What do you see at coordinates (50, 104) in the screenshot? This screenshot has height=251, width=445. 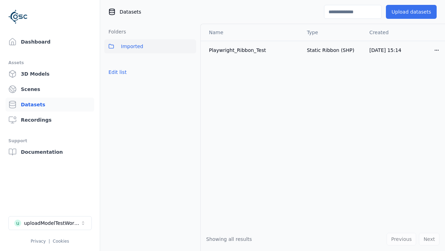 I see `a: Datasets` at bounding box center [50, 104].